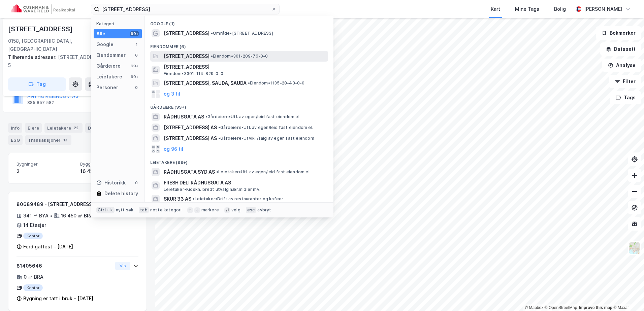  I want to click on div: 1, so click(136, 44).